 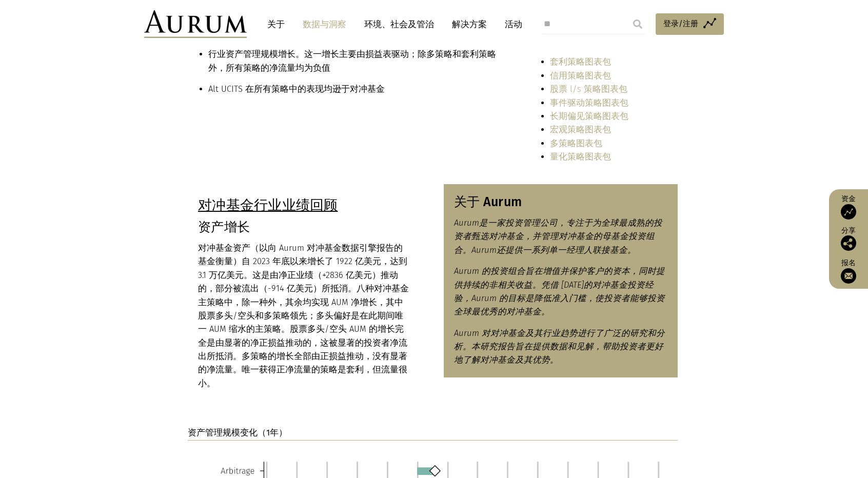 I want to click on a: 事件驱动策略图表包, so click(x=589, y=103).